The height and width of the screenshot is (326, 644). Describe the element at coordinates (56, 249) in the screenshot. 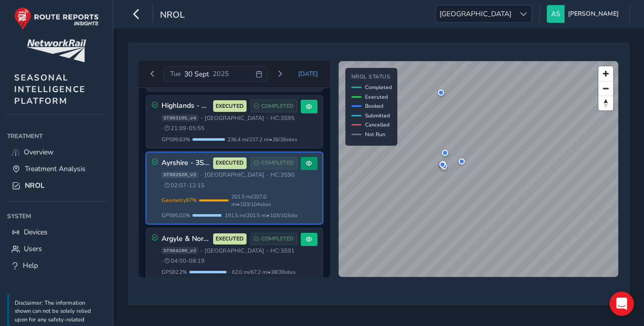

I see `a: Users` at that location.